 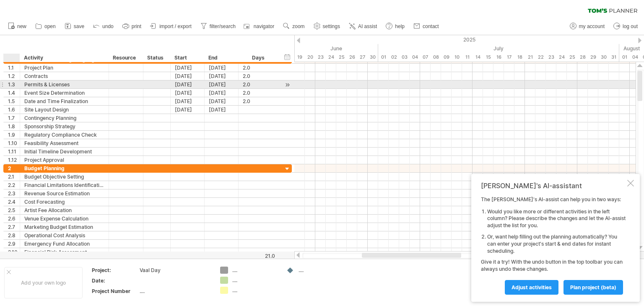 I want to click on div: Tuesday, 24 June 2025, so click(x=331, y=57).